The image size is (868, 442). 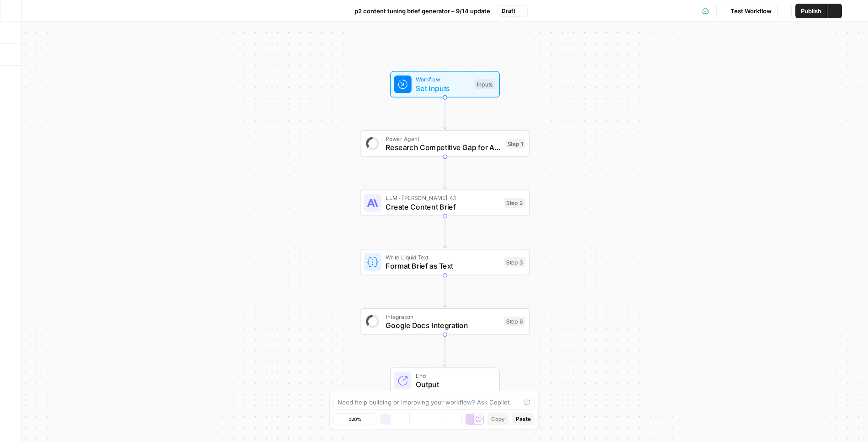 I want to click on button: Test Workflow, so click(x=747, y=11).